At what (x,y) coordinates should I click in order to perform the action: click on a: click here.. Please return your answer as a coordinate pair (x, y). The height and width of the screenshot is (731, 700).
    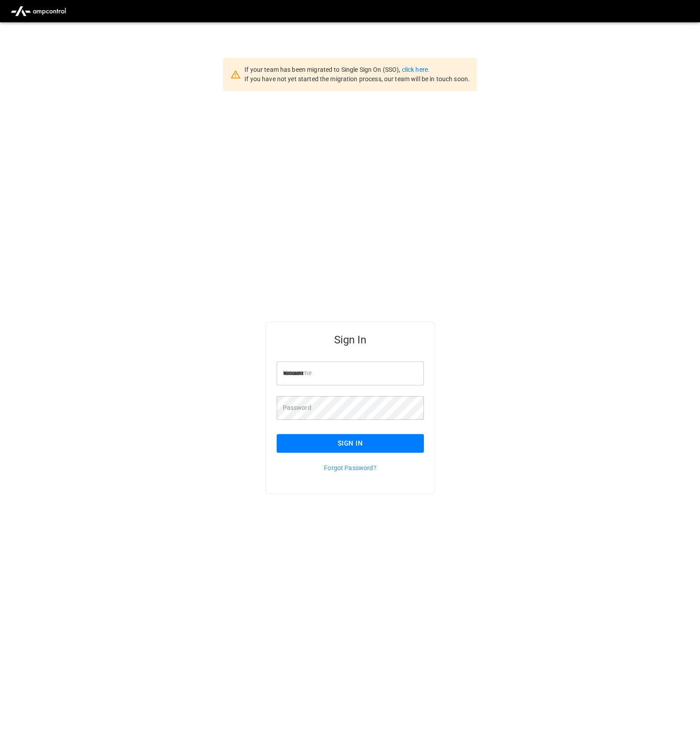
    Looking at the image, I should click on (415, 70).